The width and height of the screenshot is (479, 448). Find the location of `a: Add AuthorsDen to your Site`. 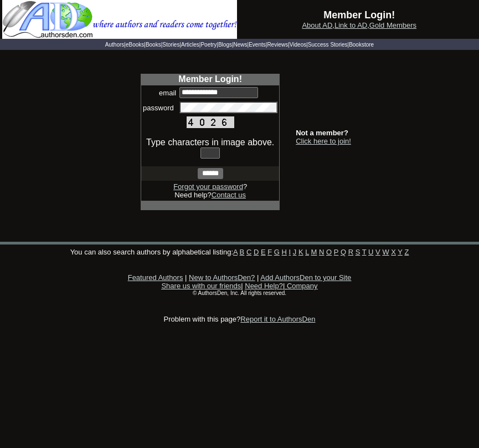

a: Add AuthorsDen to your Site is located at coordinates (306, 278).